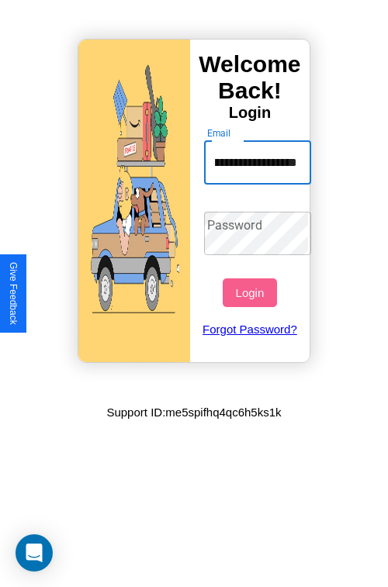 The width and height of the screenshot is (388, 587). I want to click on h4: Login, so click(250, 112).